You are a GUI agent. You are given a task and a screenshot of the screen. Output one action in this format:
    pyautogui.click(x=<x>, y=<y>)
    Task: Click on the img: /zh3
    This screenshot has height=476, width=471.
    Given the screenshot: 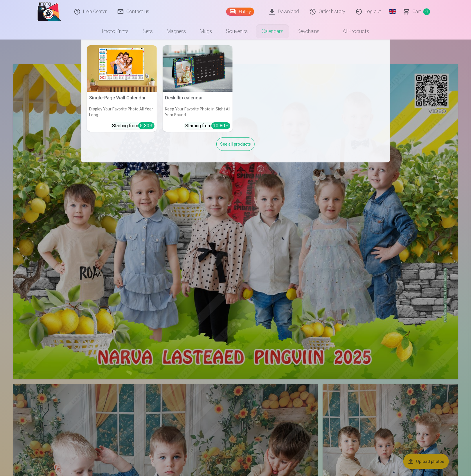 What is the action you would take?
    pyautogui.click(x=49, y=11)
    